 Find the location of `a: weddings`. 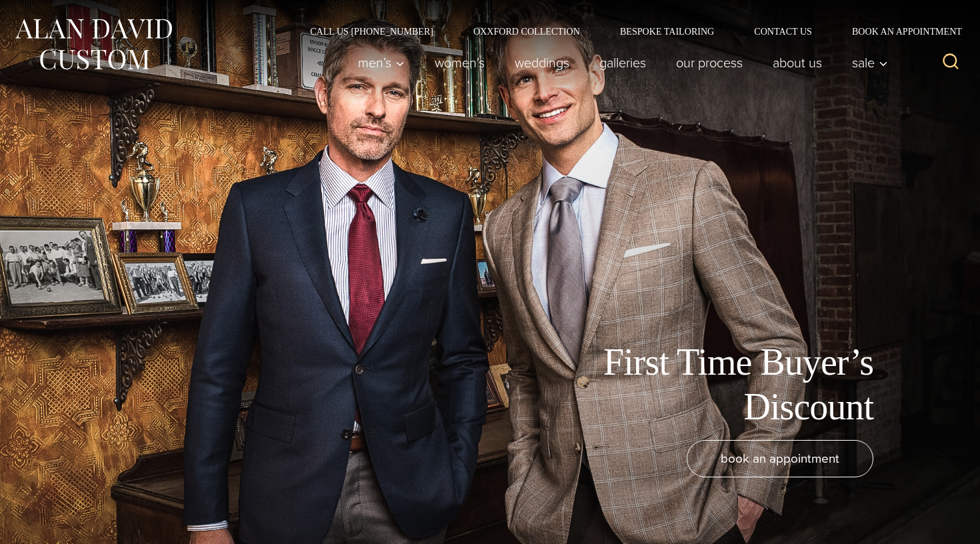

a: weddings is located at coordinates (542, 63).